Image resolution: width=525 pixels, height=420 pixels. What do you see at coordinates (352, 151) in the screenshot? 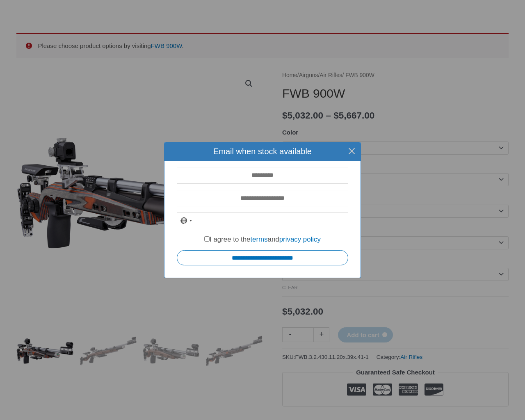
I see `button: Close this dialog` at bounding box center [352, 151].